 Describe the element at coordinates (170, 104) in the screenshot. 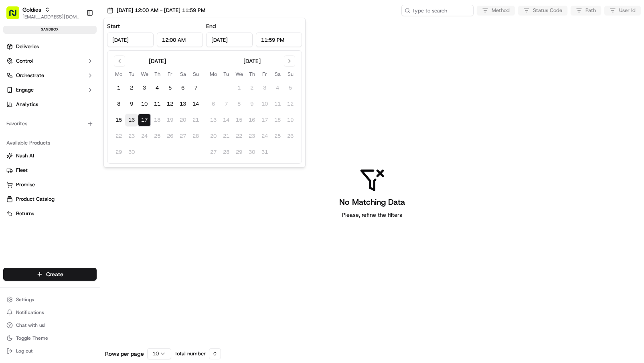

I see `button: 12` at that location.